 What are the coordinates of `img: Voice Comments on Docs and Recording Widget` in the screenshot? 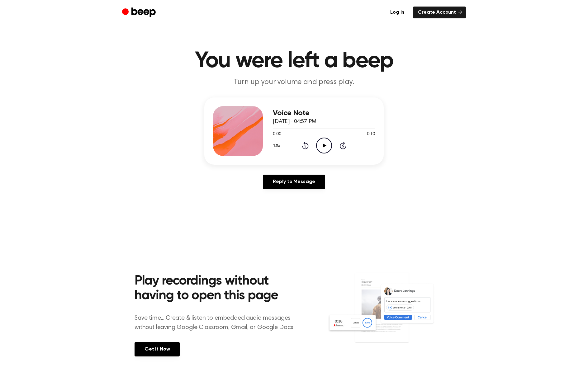 It's located at (391, 314).